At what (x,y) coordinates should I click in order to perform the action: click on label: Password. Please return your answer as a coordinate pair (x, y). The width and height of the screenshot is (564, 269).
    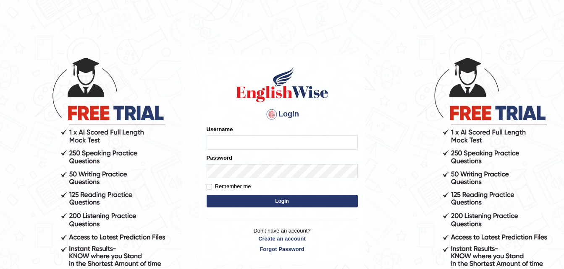
    Looking at the image, I should click on (219, 158).